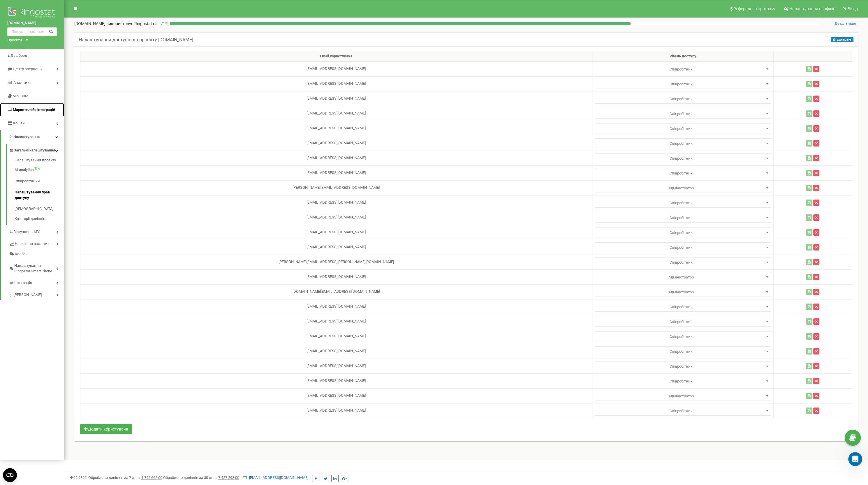 The height and width of the screenshot is (485, 868). I want to click on span: Інтеграція, so click(23, 283).